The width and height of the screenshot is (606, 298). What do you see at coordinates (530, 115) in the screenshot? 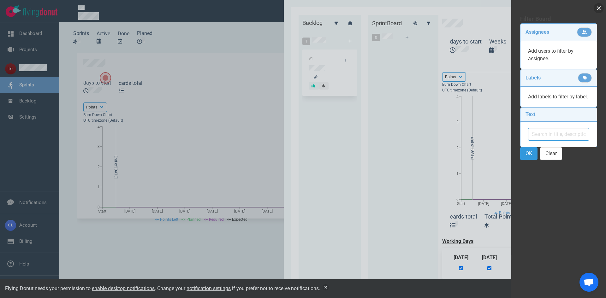
I see `strong: Text` at bounding box center [530, 115].